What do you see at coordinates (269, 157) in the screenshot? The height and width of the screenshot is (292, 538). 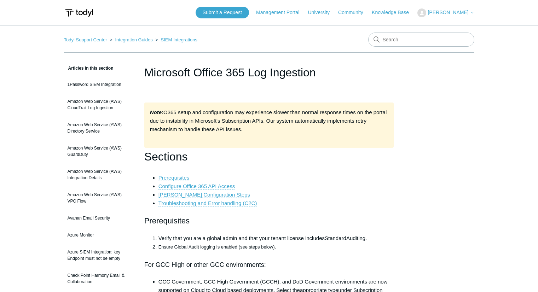 I see `h1: Sections` at bounding box center [269, 157].